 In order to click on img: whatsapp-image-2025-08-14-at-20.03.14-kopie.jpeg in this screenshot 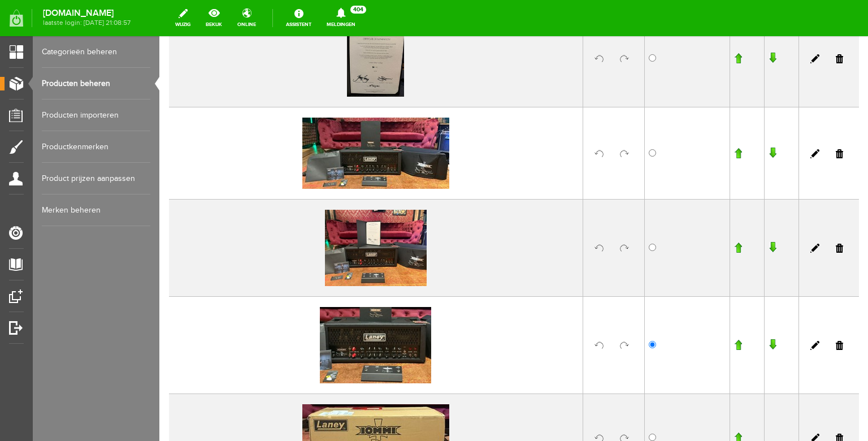, I will do `click(216, 309)`.